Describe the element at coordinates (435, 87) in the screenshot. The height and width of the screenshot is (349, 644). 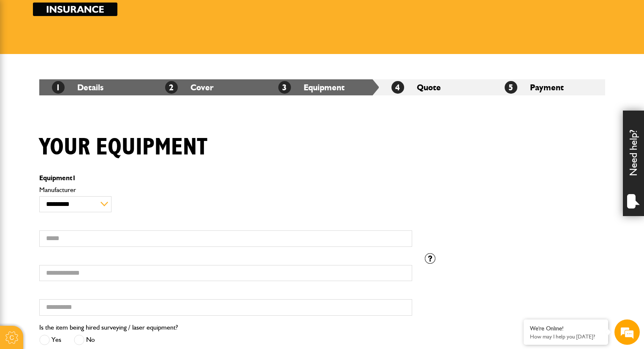
I see `li: Quote` at that location.